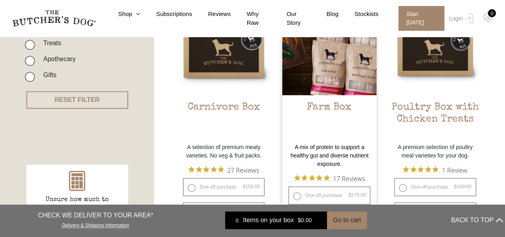  I want to click on span: 17 Reviews, so click(349, 178).